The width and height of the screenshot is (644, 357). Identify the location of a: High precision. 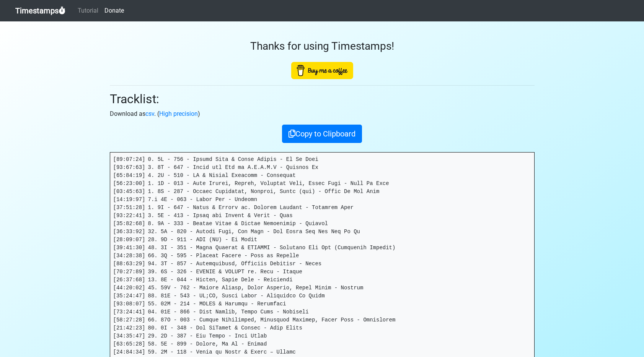
(178, 113).